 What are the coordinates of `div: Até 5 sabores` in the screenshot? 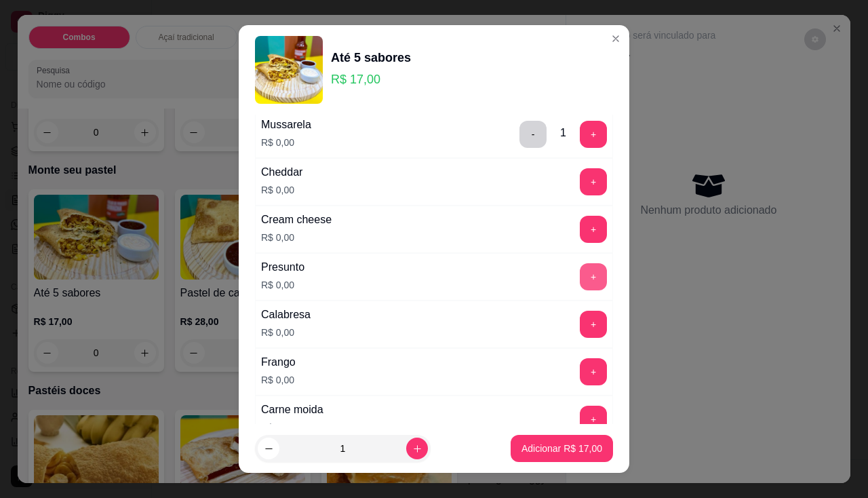 It's located at (371, 57).